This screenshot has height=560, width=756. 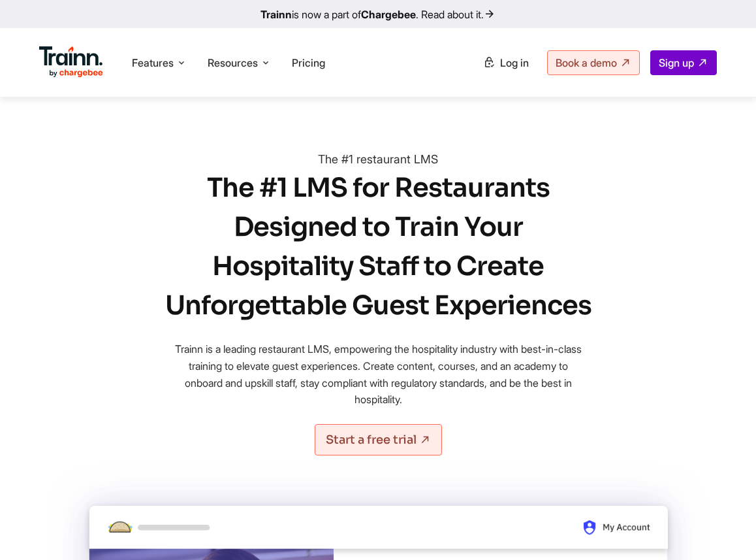 I want to click on a: Book a demo, so click(x=593, y=63).